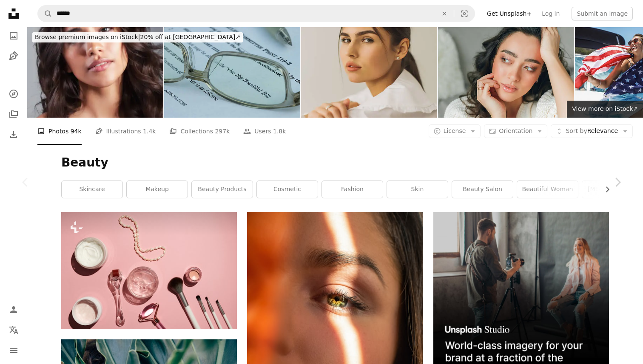  I want to click on a: Get Unsplash+, so click(509, 14).